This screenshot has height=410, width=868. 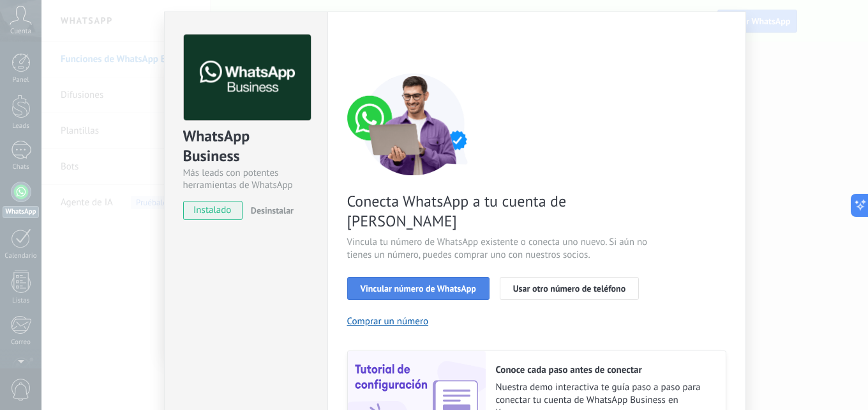 What do you see at coordinates (499, 248) in the screenshot?
I see `span: Vincula tu número de WhatsApp existente o conecta uno nuevo. Si aún no tienes un número, puedes c...` at bounding box center [499, 248].